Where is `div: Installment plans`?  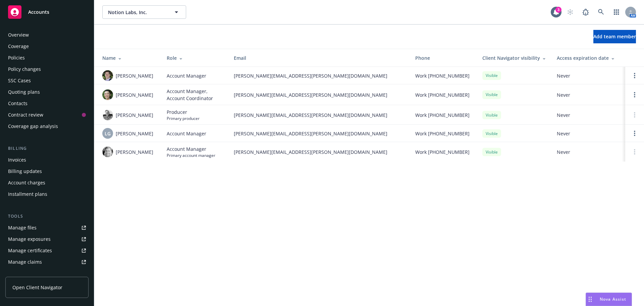
div: Installment plans is located at coordinates (27, 194).